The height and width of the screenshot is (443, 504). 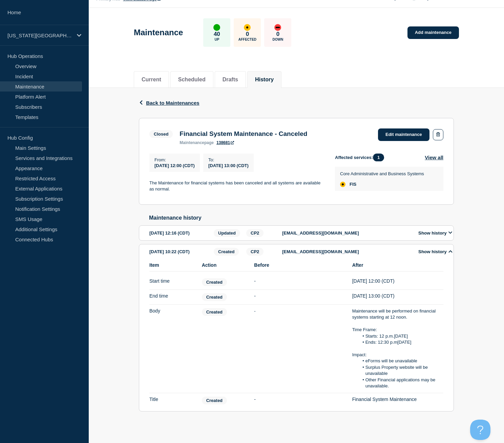 What do you see at coordinates (197, 143) in the screenshot?
I see `p: page` at bounding box center [197, 143].